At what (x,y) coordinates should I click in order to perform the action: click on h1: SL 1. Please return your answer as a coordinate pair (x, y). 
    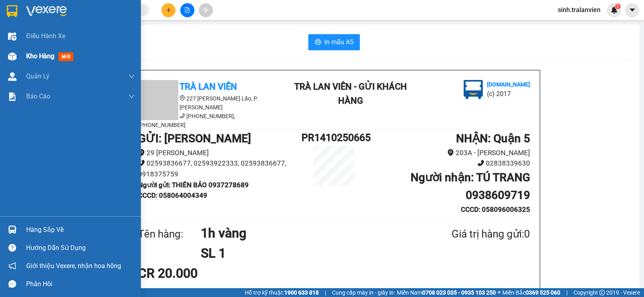
    Looking at the image, I should click on (307, 253).